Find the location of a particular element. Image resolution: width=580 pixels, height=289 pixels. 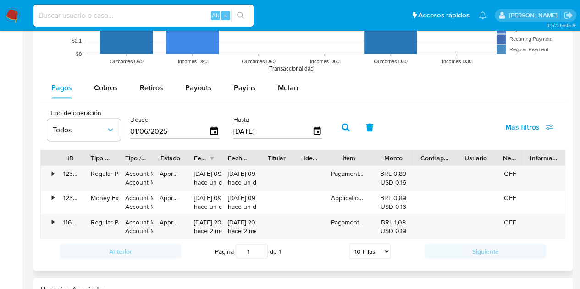

span: Alt is located at coordinates (215, 15).